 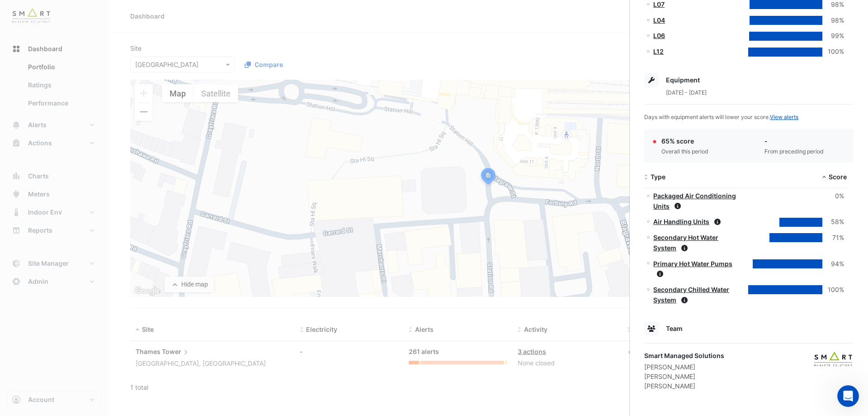 I want to click on div: 98%, so click(x=834, y=20).